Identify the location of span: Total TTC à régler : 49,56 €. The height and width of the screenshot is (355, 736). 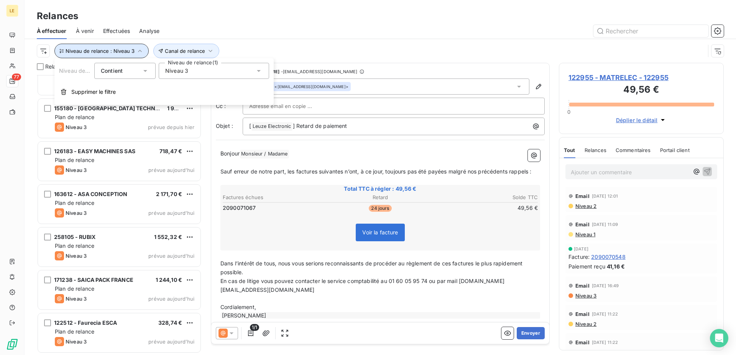
(380, 189).